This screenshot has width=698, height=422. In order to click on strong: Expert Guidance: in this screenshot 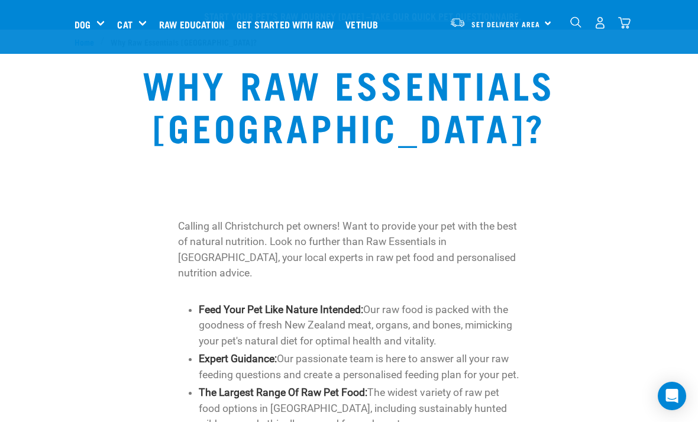, I will do `click(238, 359)`.